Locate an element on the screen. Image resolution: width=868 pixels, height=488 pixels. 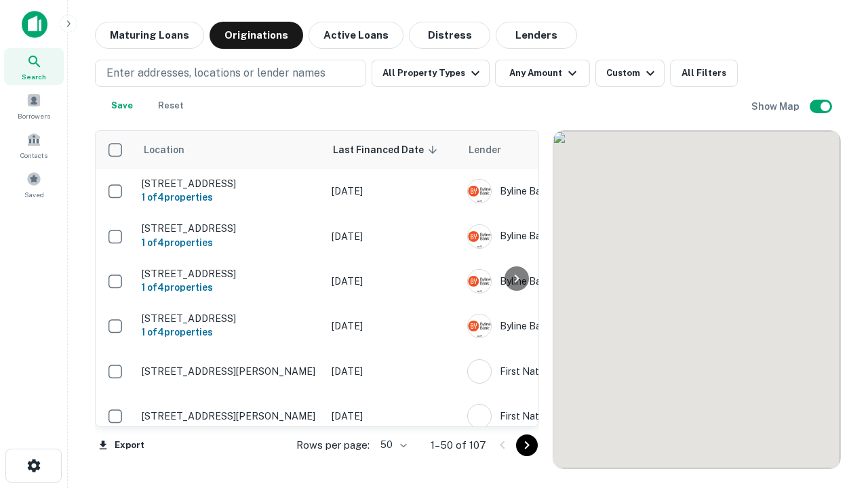
p: 1–50 of 107 is located at coordinates (458, 445).